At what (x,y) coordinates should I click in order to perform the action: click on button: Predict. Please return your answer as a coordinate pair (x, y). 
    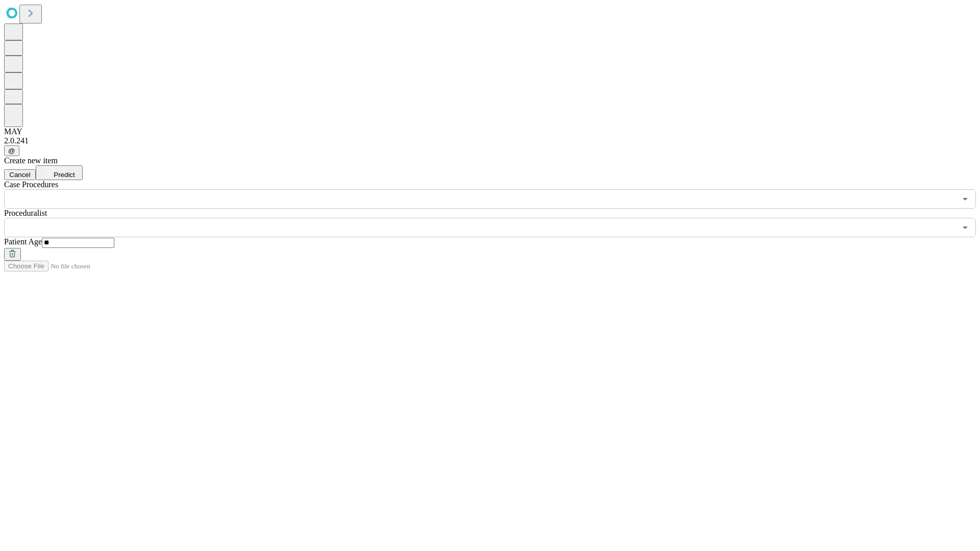
    Looking at the image, I should click on (59, 173).